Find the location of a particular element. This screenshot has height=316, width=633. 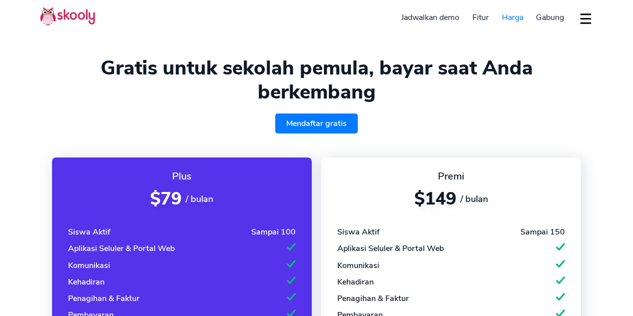

a: Harga is located at coordinates (512, 18).